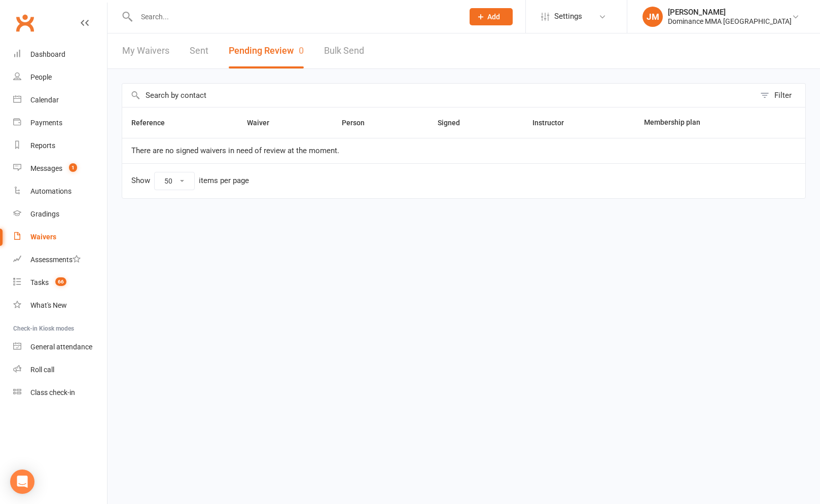 The height and width of the screenshot is (504, 820). I want to click on div: Open Intercom Messenger, so click(23, 481).